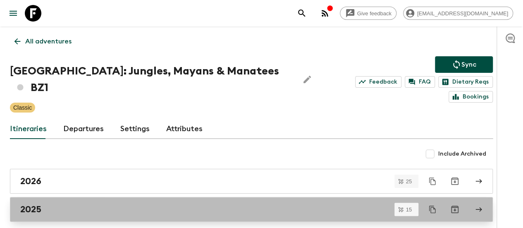  Describe the element at coordinates (462, 154) in the screenshot. I see `span: Include Archived` at that location.